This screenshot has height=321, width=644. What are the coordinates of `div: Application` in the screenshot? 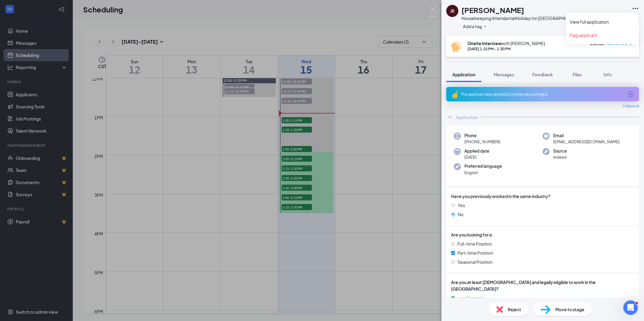 It's located at (467, 117).